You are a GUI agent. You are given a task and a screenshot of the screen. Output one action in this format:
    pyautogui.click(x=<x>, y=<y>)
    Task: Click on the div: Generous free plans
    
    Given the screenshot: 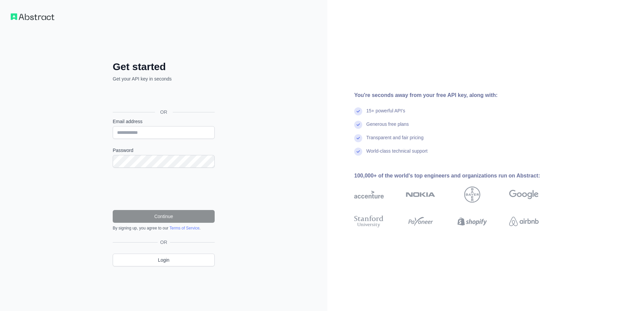 What is the action you would take?
    pyautogui.click(x=388, y=127)
    